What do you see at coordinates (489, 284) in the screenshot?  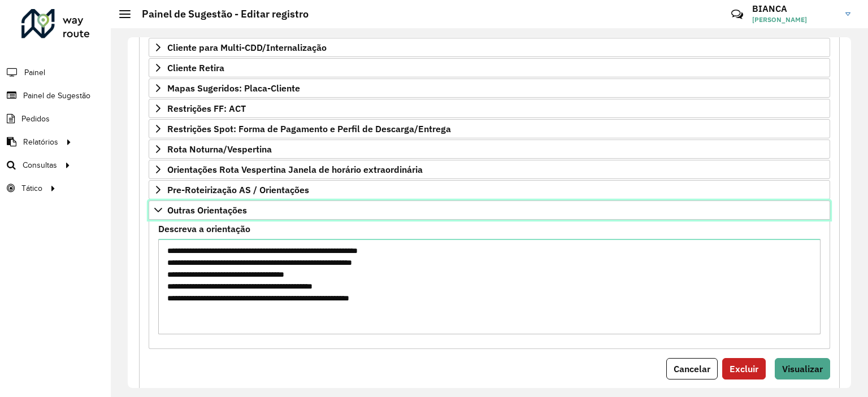 I see `div: Outras Orientações` at bounding box center [489, 284].